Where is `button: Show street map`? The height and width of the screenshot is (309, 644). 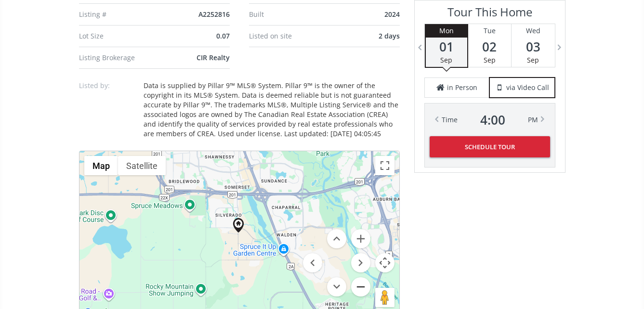
button: Show street map is located at coordinates (101, 165).